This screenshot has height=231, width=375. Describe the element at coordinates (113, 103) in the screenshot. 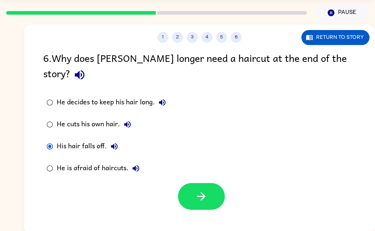

I see `div: He decides to keep his hair long.` at that location.